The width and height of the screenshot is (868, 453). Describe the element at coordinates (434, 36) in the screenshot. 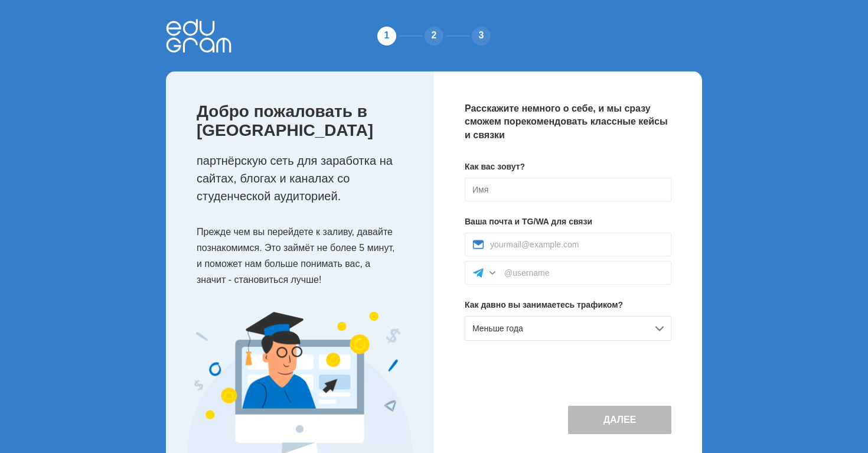

I see `div: 2` at that location.